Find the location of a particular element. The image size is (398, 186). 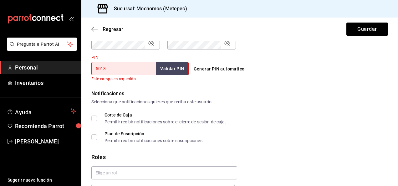

input: Elige un rol is located at coordinates (164, 173).